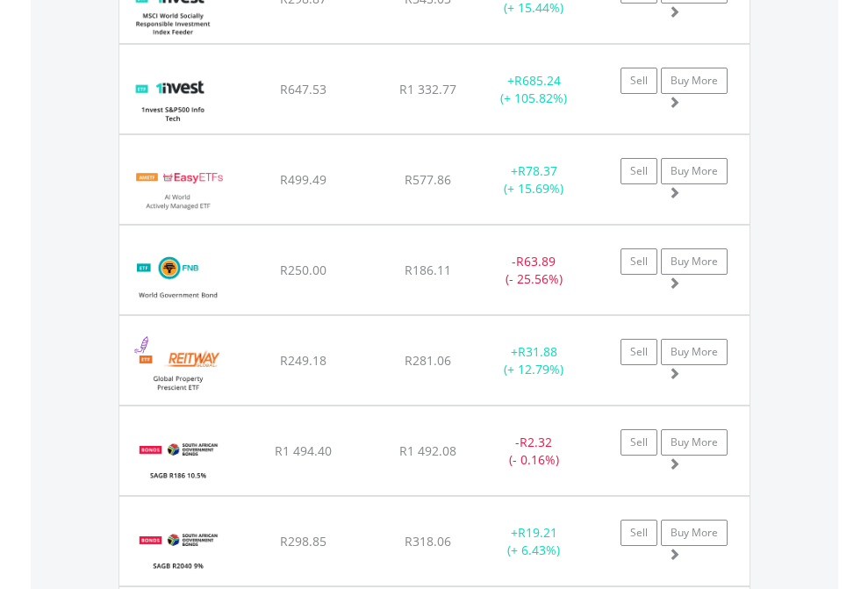  Describe the element at coordinates (427, 270) in the screenshot. I see `span: R186.11` at that location.